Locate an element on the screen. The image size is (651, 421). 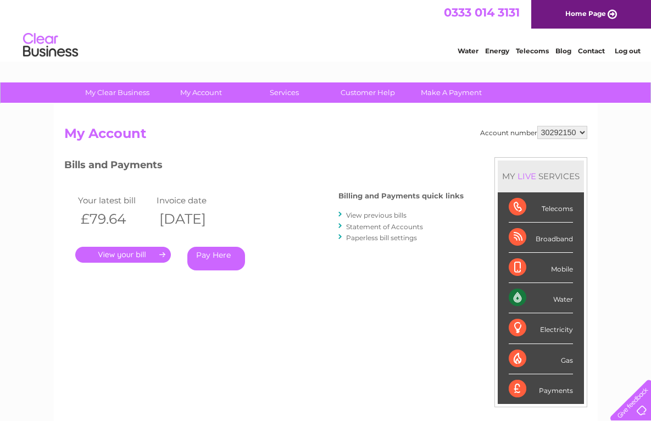
a: Contact is located at coordinates (592, 51).